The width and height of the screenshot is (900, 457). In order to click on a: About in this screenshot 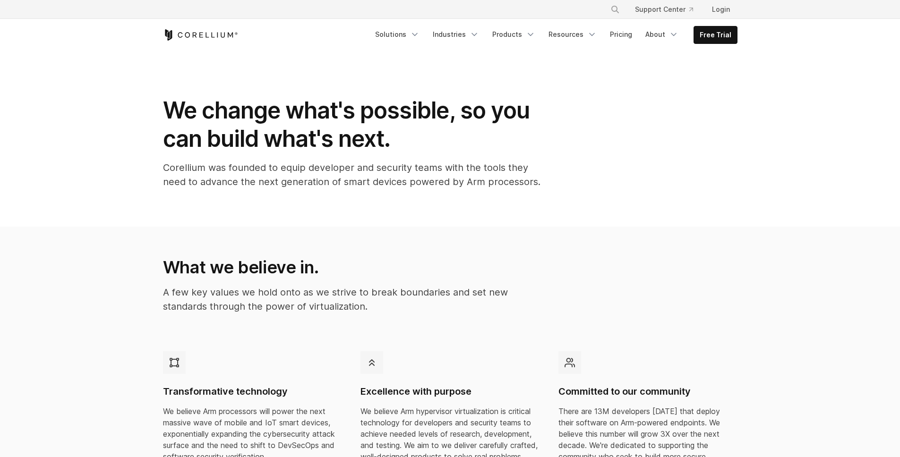, I will do `click(662, 34)`.